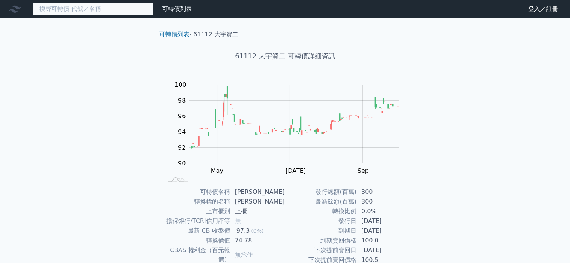  I want to click on td: 發行總額(百萬), so click(321, 192).